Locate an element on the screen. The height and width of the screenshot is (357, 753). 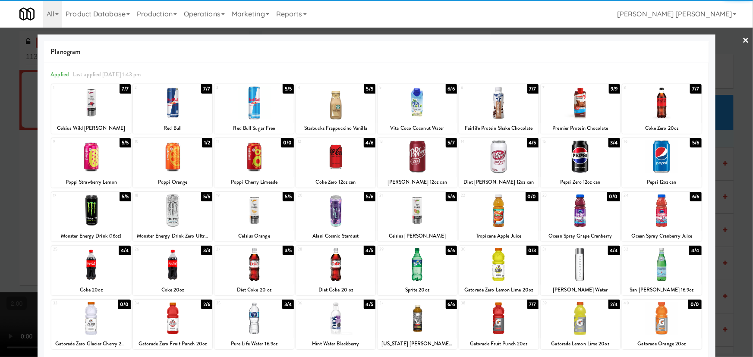
div: 3/4 is located at coordinates (614, 143).